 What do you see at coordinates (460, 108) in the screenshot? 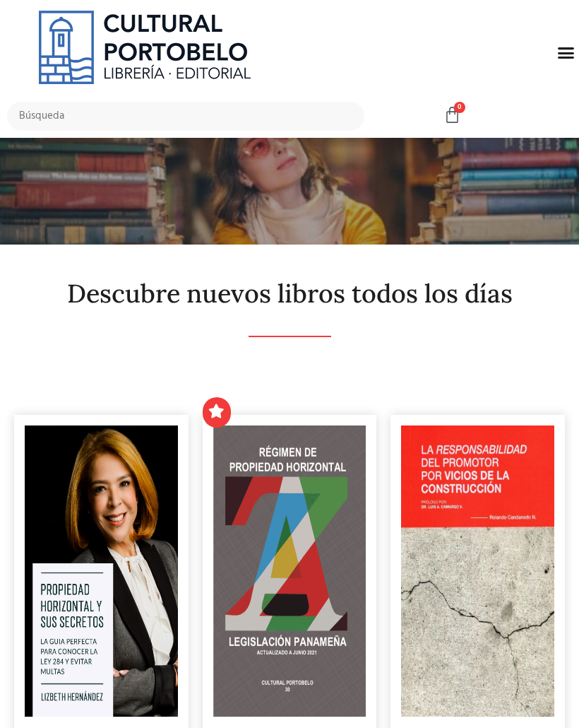
I see `span: 0` at bounding box center [460, 108].